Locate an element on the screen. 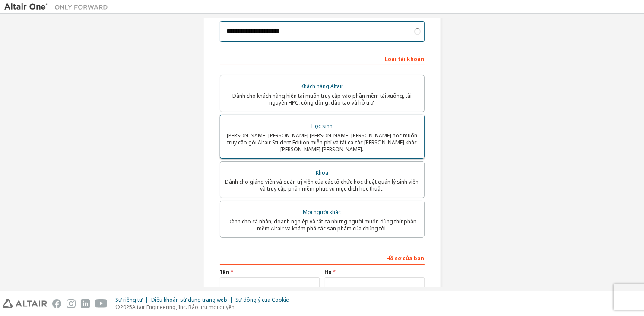 This screenshot has height=316, width=644. font: Sự đồng ý của Cookie is located at coordinates (262, 300).